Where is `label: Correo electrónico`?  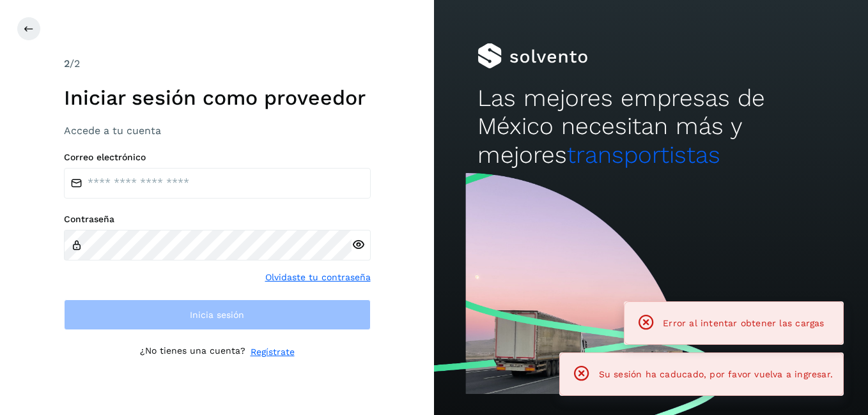
label: Correo electrónico is located at coordinates (217, 157).